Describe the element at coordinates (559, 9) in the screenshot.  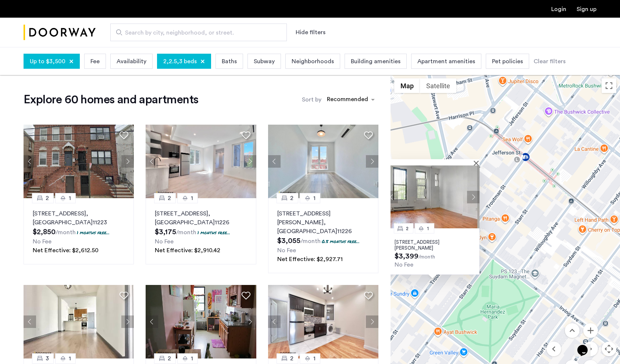
I see `a: Login` at that location.